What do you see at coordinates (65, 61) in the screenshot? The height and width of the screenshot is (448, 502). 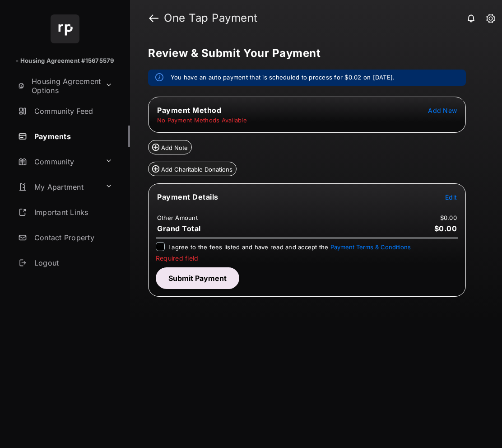 I see `p: - Housing Agreement #15675579` at bounding box center [65, 61].